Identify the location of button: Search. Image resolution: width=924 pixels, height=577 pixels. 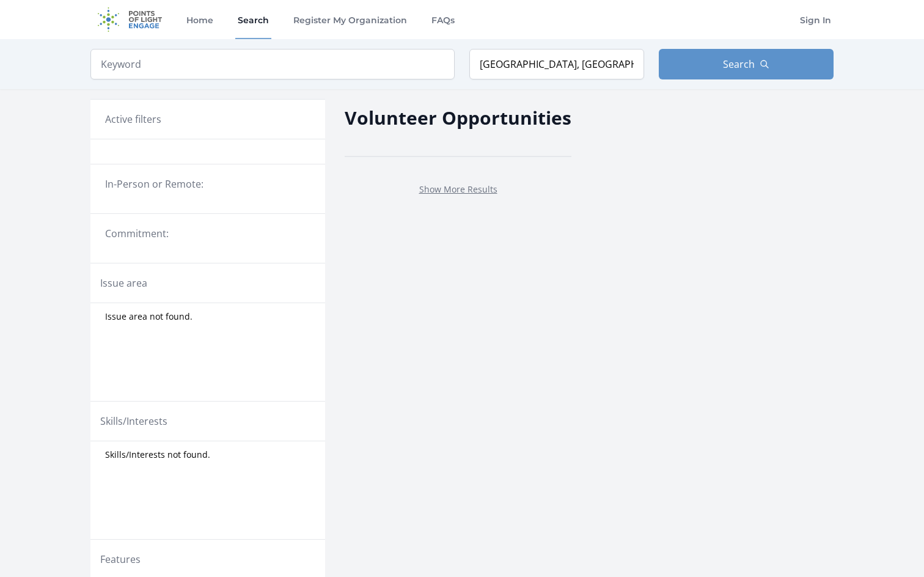
(747, 64).